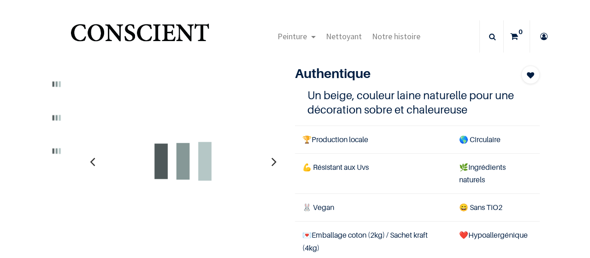  Describe the element at coordinates (396, 36) in the screenshot. I see `span: Notre histoire` at that location.